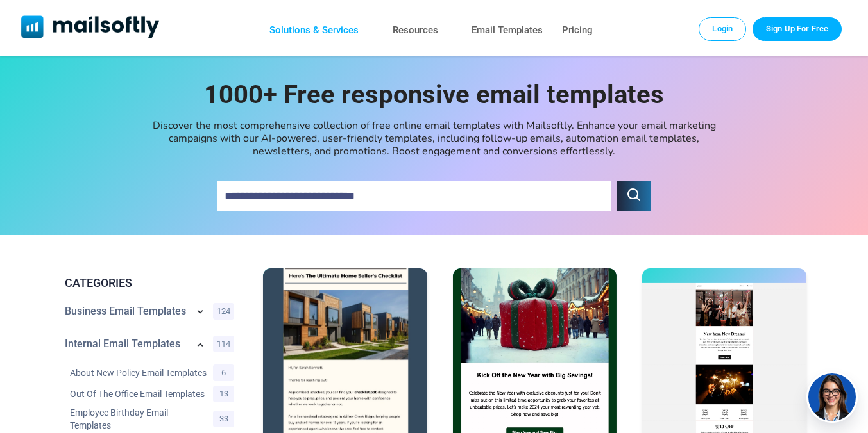  I want to click on a: Show subcategories for Business Email Templates, so click(200, 313).